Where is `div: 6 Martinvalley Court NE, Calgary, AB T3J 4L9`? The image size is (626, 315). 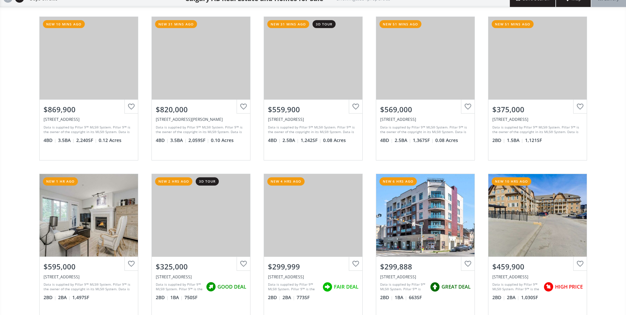
div: 6 Martinvalley Court NE, Calgary, AB T3J 4L9 is located at coordinates (313, 119).